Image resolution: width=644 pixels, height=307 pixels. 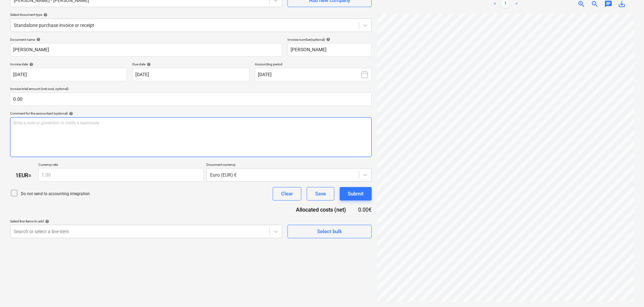 I want to click on input: Invoice number, so click(x=330, y=50).